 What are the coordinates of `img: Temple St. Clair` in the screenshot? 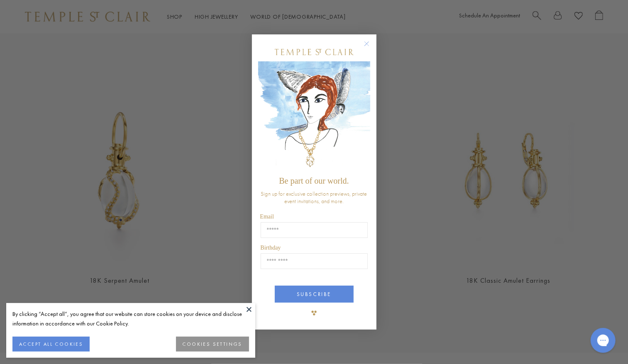 It's located at (314, 52).